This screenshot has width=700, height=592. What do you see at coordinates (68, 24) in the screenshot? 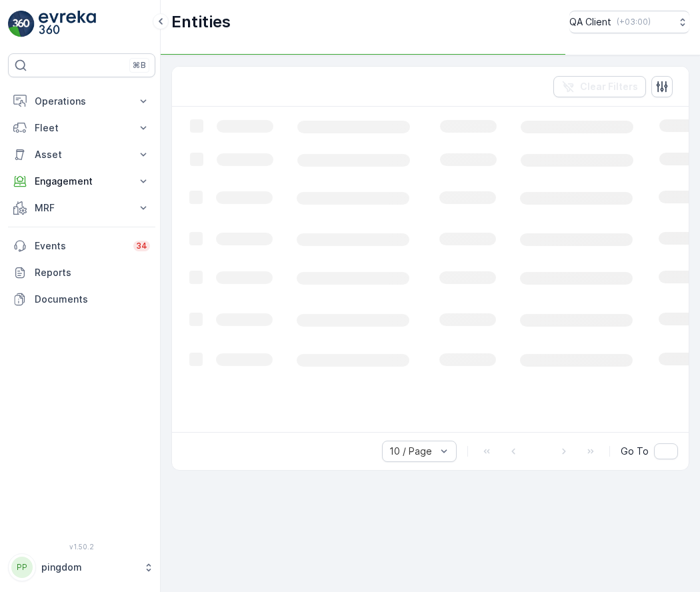
I see `img: logo_light-DOdMpM7g.png` at bounding box center [68, 24].